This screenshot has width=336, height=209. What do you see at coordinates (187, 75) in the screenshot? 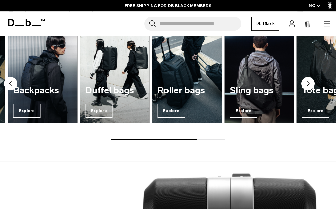
I see `a: Roller bags Explore` at bounding box center [187, 75].